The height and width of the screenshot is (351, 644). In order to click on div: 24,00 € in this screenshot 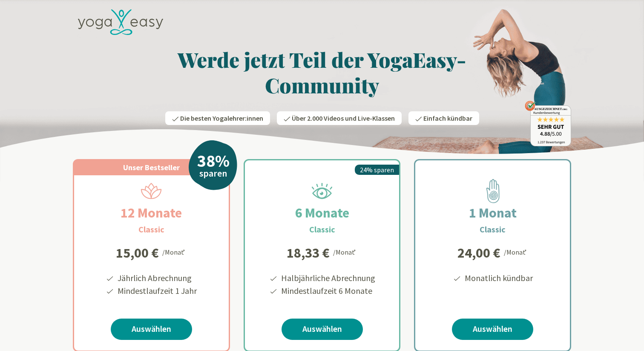, I will do `click(479, 253)`.